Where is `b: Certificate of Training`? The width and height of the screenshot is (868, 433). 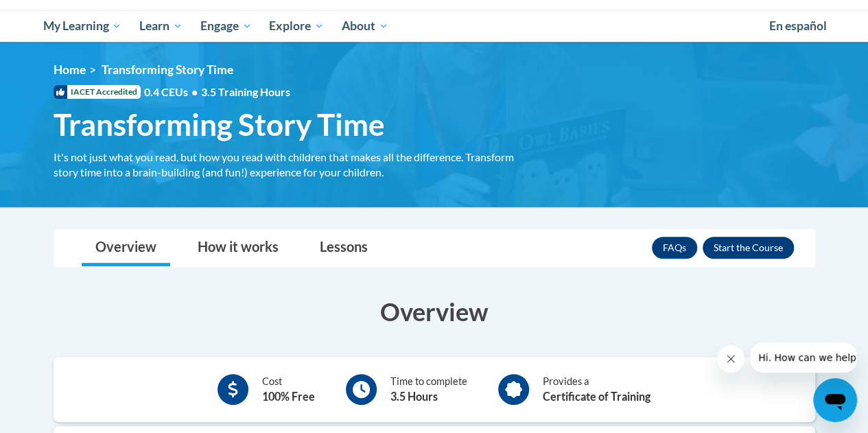
b: Certificate of Training is located at coordinates (596, 396).